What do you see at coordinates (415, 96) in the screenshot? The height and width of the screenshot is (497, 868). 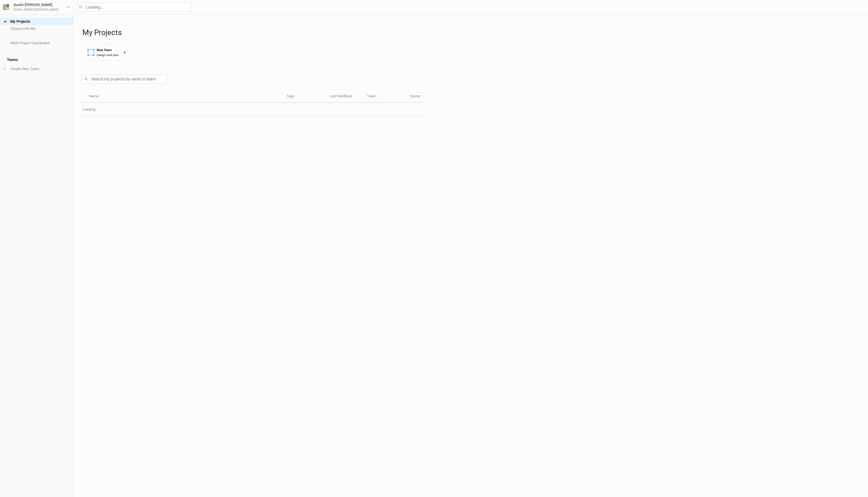 I see `th: Owner` at bounding box center [415, 96].